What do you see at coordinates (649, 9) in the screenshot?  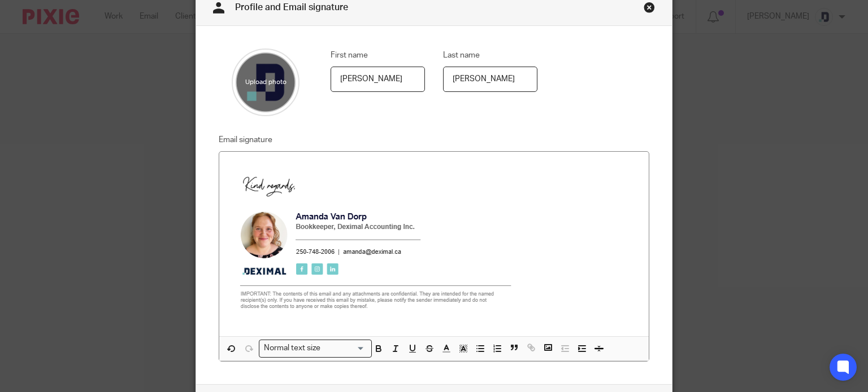 I see `a: Close this dialog window` at bounding box center [649, 9].